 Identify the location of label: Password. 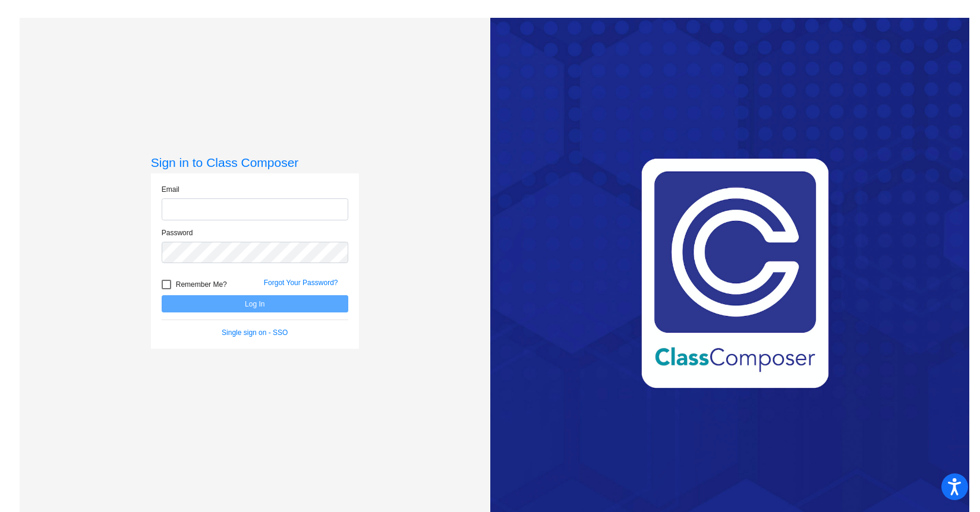
(177, 233).